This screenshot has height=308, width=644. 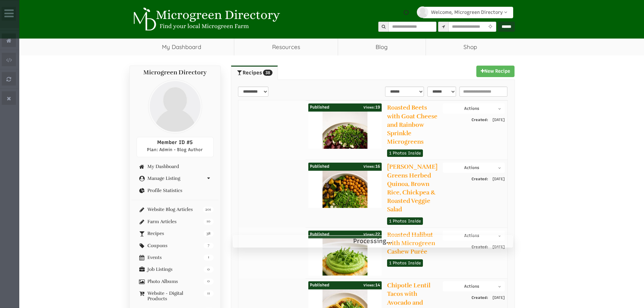 What do you see at coordinates (345, 145) in the screenshot?
I see `img: cb1fa42e35ec3885c8bef0617671be07` at bounding box center [345, 145].